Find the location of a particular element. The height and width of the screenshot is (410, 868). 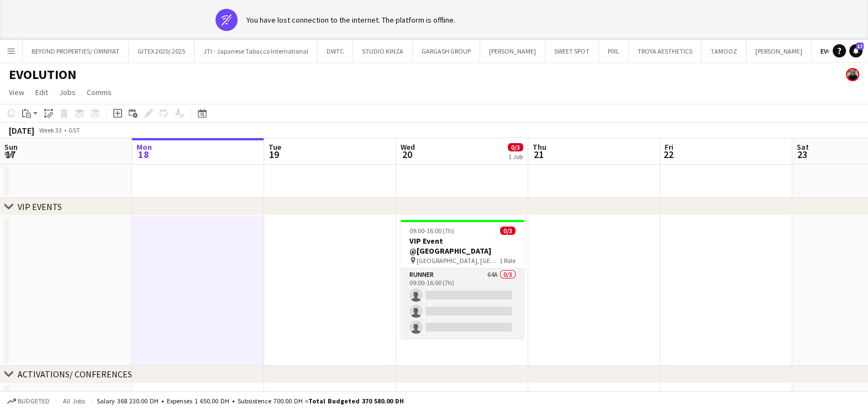

span: Jobs is located at coordinates (67, 92).